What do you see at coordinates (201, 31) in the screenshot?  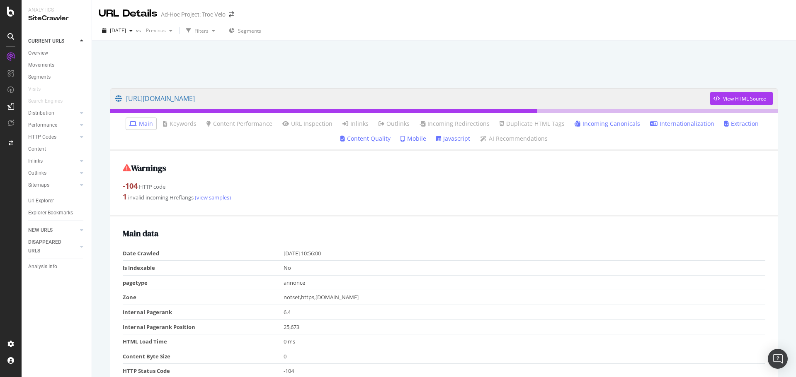 I see `div: Filters` at bounding box center [201, 31].